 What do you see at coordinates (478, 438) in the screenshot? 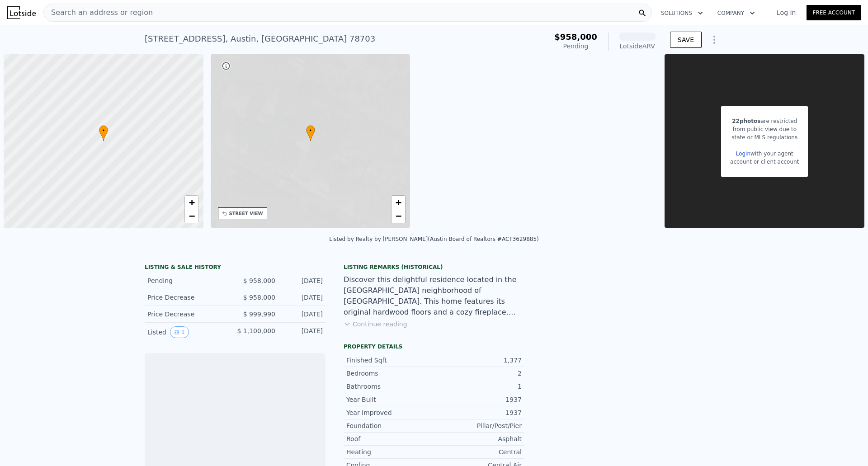
I see `div: Asphalt` at bounding box center [478, 438].